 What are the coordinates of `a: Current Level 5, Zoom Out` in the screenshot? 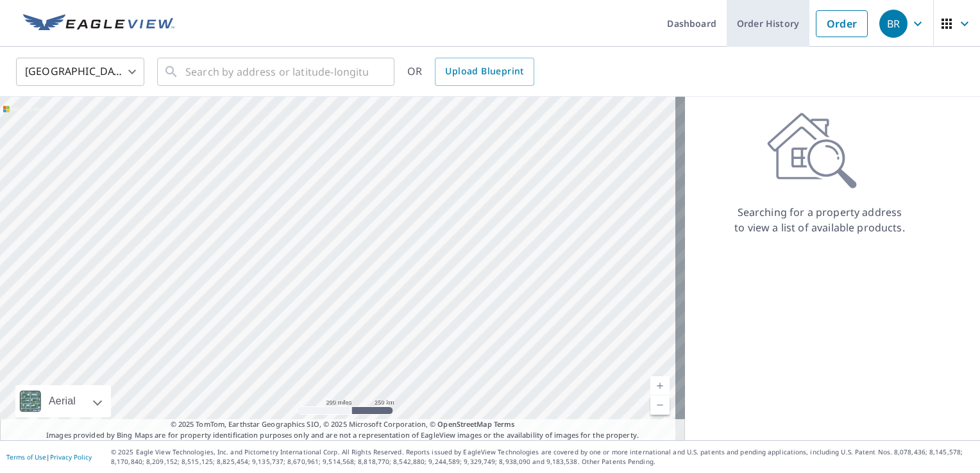 It's located at (659, 405).